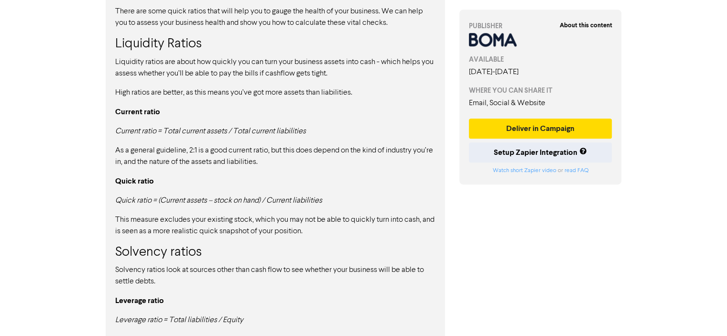 This screenshot has width=727, height=336. I want to click on em: Quick ratio = (Current assets – stock on hand) / Current liabilities, so click(218, 201).